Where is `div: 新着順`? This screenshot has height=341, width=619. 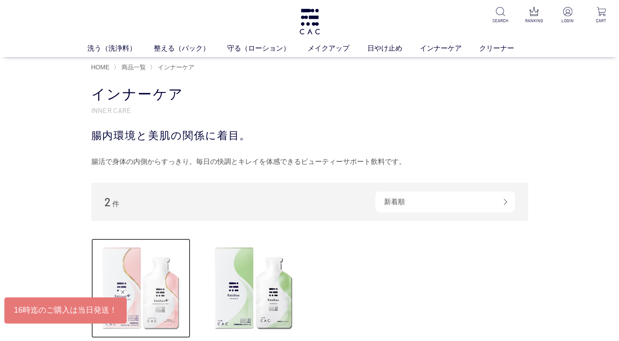
div: 新着順 is located at coordinates (445, 202).